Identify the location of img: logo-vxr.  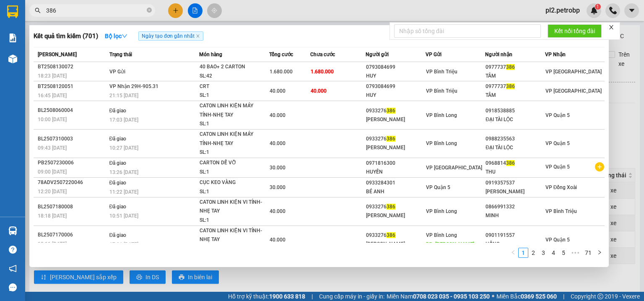
(13, 12).